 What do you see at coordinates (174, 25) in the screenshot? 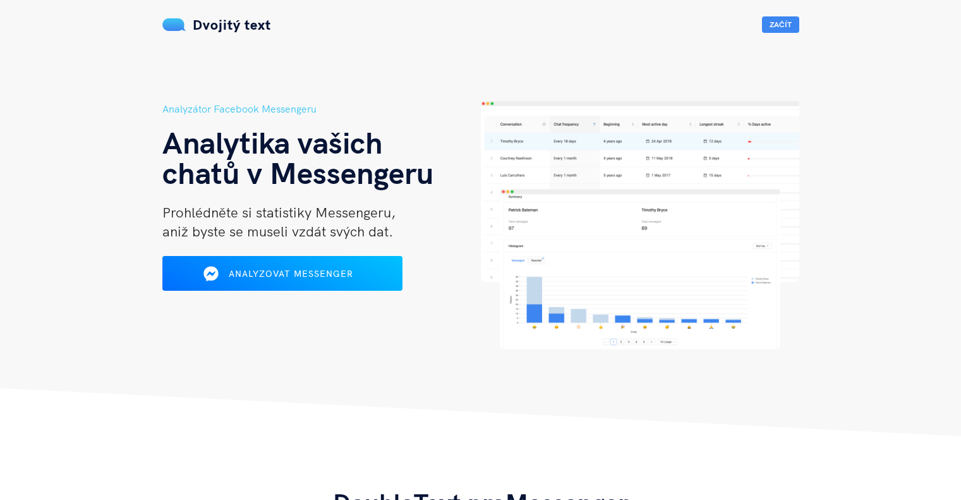
I see `img: mS3x8y1f88AAAAABJRU5ErkJggg==` at bounding box center [174, 25].